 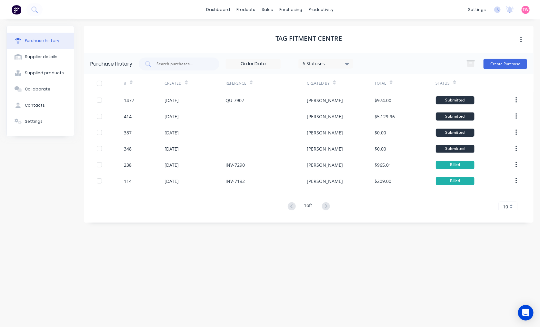 What do you see at coordinates (40, 57) in the screenshot?
I see `button: Supplier details` at bounding box center [40, 57].